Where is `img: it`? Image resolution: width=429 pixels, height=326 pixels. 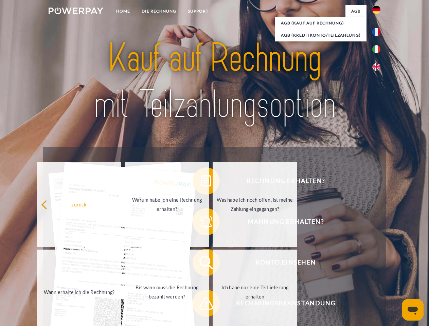 img: it is located at coordinates (376, 49).